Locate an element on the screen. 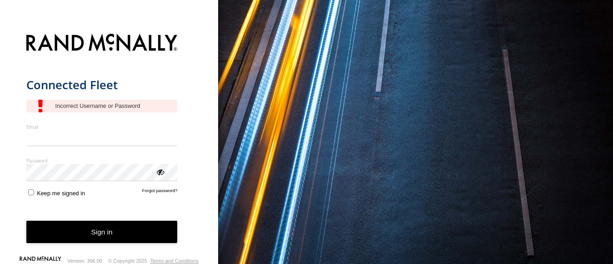 This screenshot has width=613, height=264. input: Keep me signed in is located at coordinates (31, 192).